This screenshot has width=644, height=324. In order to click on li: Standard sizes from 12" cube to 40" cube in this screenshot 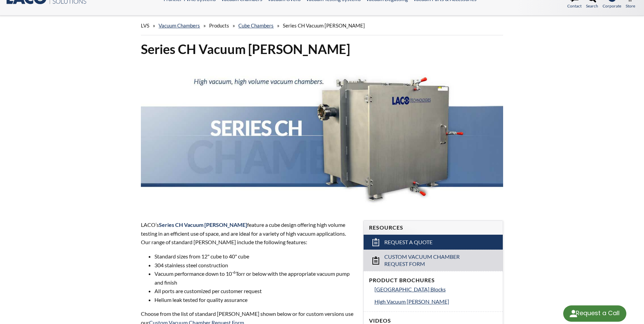, I will do `click(254, 256)`.